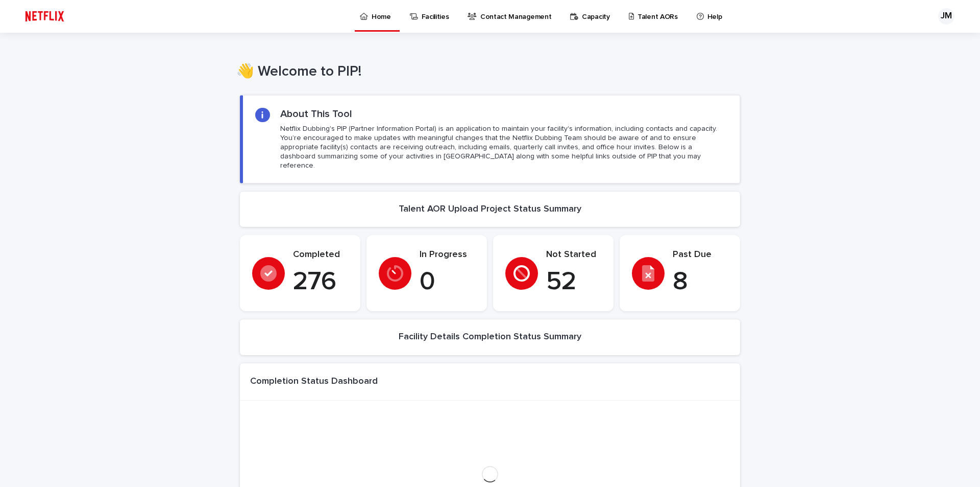 The width and height of the screenshot is (980, 487). What do you see at coordinates (321, 282) in the screenshot?
I see `p: 276` at bounding box center [321, 282].